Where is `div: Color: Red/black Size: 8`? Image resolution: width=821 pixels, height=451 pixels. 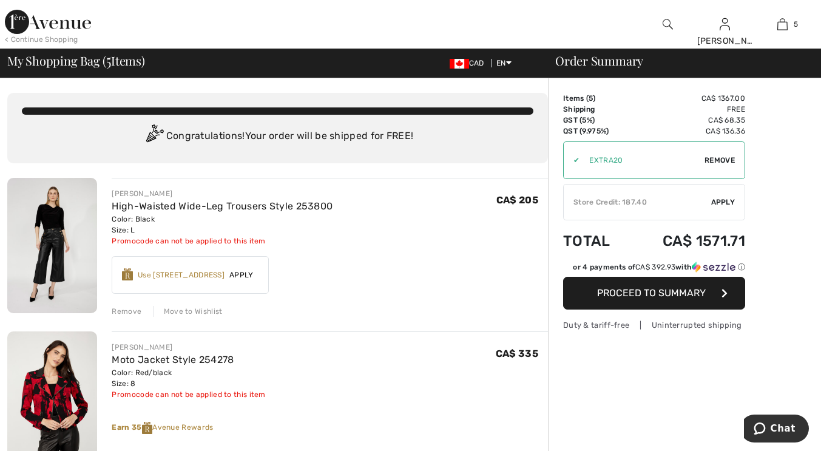 div: Color: Red/black Size: 8 is located at coordinates (188, 378).